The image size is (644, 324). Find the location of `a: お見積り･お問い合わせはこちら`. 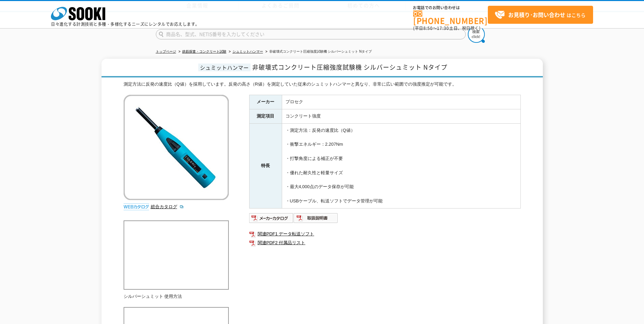

a: お見積り･お問い合わせはこちら is located at coordinates (541, 14).